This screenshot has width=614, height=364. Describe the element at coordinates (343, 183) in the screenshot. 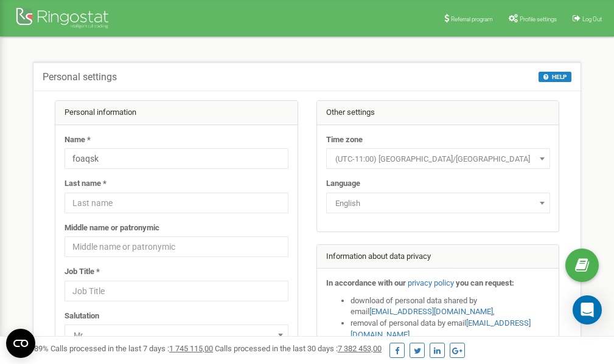

I see `label: Language` at that location.